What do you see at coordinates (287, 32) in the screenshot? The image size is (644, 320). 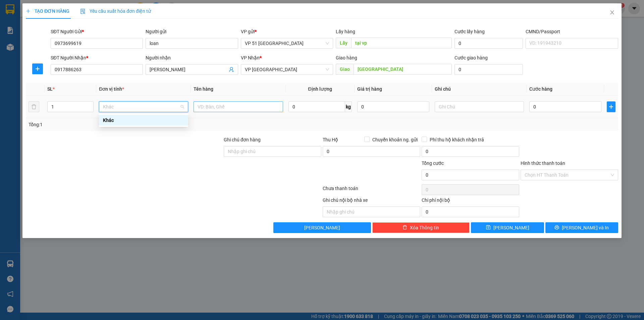 I see `div: VP gửi` at bounding box center [287, 32].